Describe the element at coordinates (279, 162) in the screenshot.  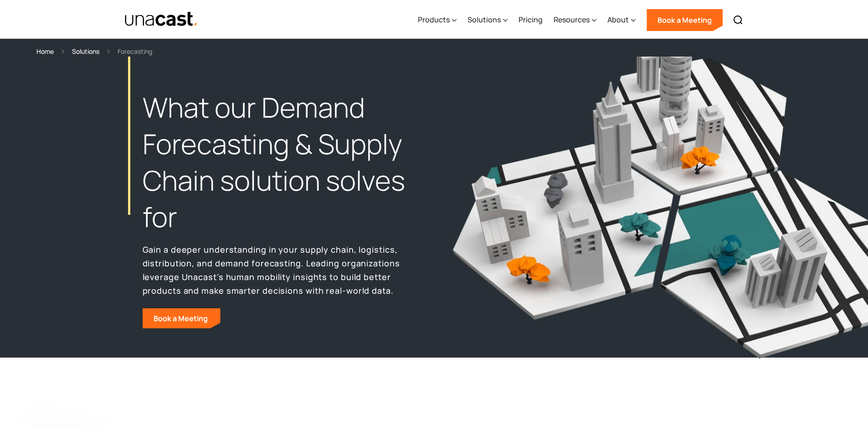
I see `h1: What our Demand Forecasting & Supply Chain solution solves for` at that location.